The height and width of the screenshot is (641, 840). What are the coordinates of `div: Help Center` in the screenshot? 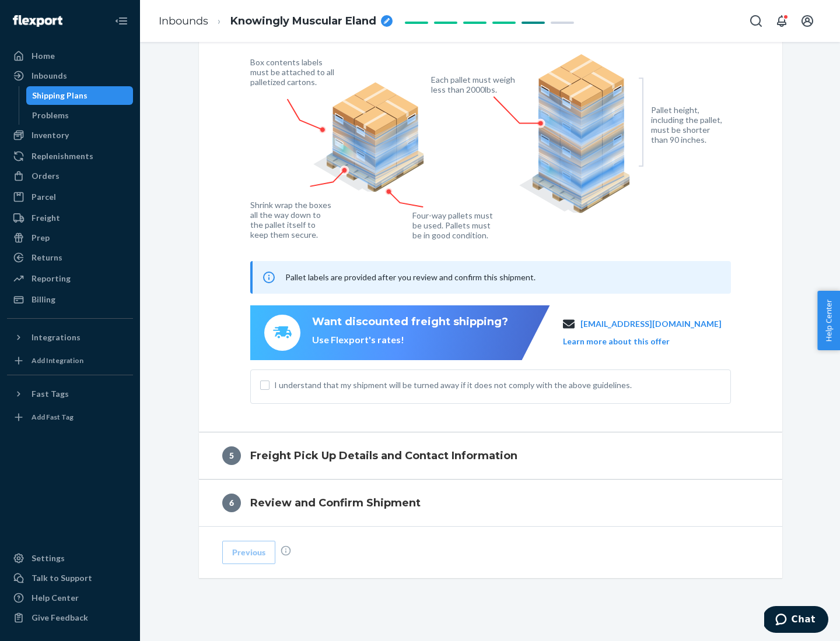 It's located at (55, 598).